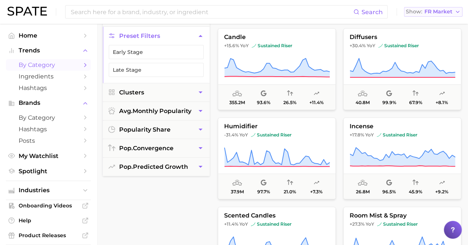 This screenshot has height=245, width=468. What do you see at coordinates (48, 221) in the screenshot?
I see `a: Help` at bounding box center [48, 221].